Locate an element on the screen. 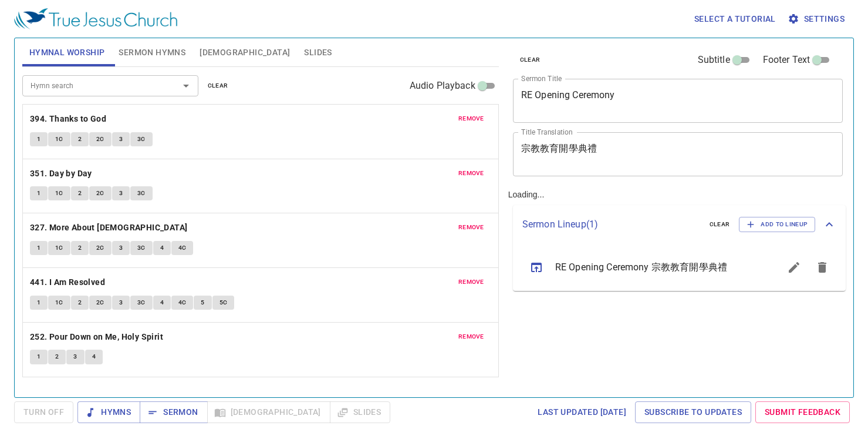  button: Settings is located at coordinates (817, 19).